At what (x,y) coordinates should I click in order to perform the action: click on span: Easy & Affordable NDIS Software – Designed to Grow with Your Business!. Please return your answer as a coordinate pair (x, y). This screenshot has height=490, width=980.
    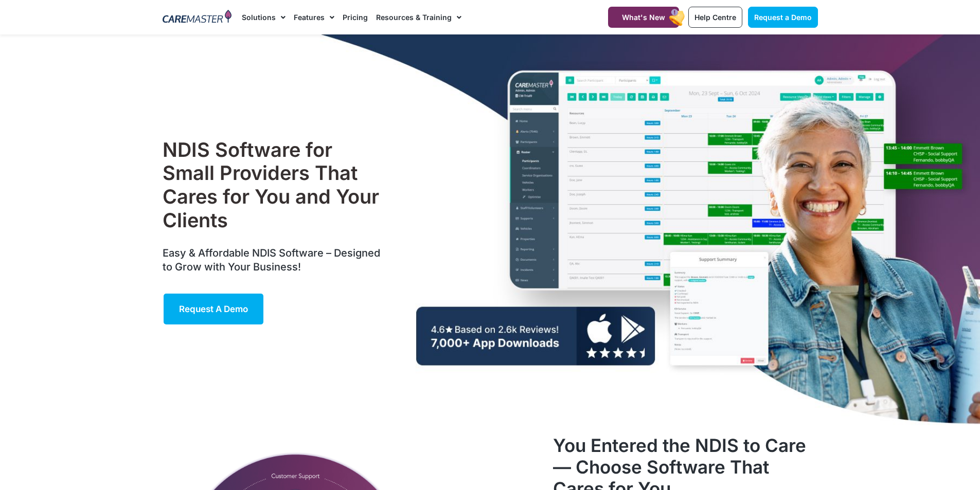
    Looking at the image, I should click on (271, 259).